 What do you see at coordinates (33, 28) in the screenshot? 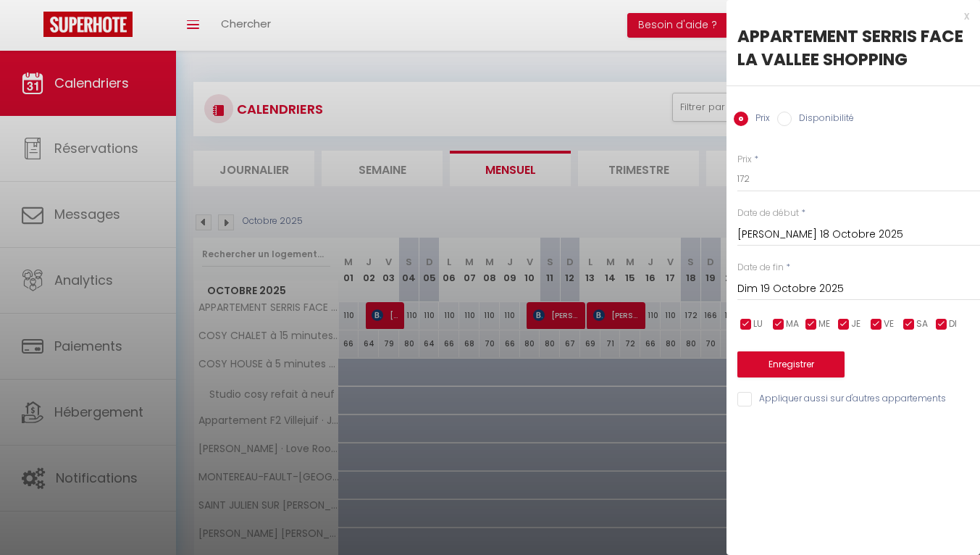
I see `button: Ouvrir le widget de chat LiveChat` at bounding box center [33, 28].